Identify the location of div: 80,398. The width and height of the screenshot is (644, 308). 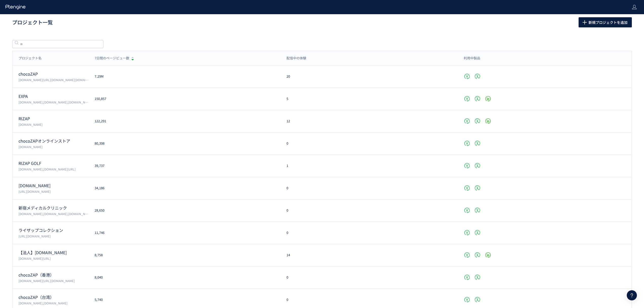
(184, 143).